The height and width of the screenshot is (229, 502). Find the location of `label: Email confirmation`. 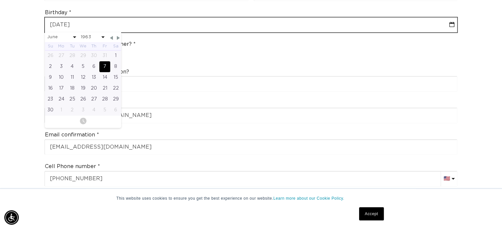

label: Email confirmation is located at coordinates (72, 135).